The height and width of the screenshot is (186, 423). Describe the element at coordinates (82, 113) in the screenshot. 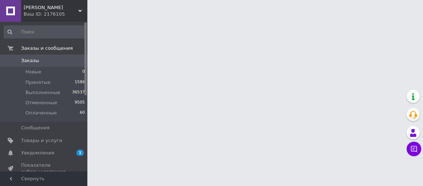

I see `span: 60` at that location.